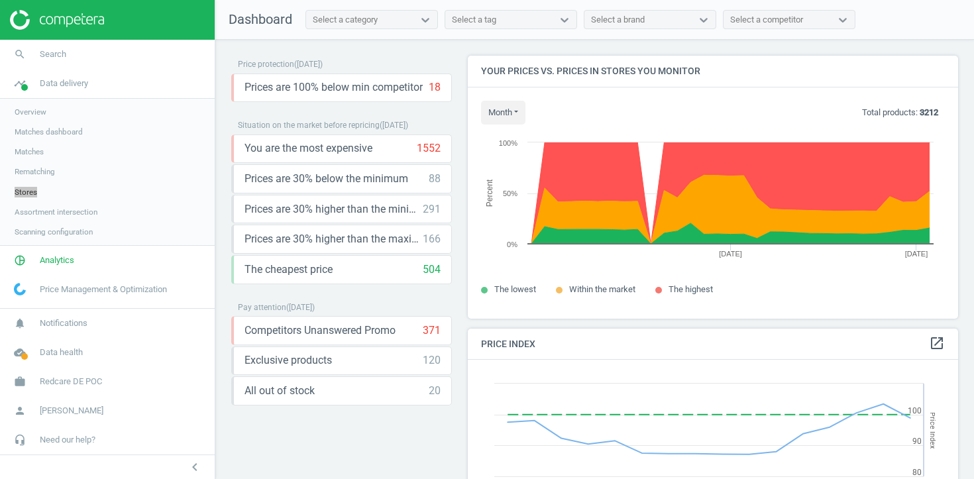 Image resolution: width=974 pixels, height=479 pixels. What do you see at coordinates (53, 54) in the screenshot?
I see `span: Search` at bounding box center [53, 54].